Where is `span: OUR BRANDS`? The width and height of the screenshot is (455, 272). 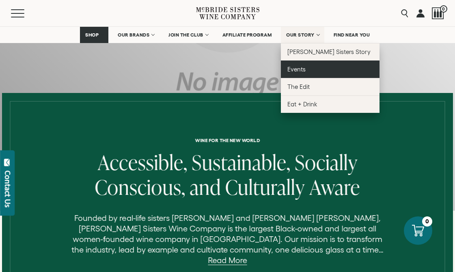
span: OUR BRANDS is located at coordinates (134, 35).